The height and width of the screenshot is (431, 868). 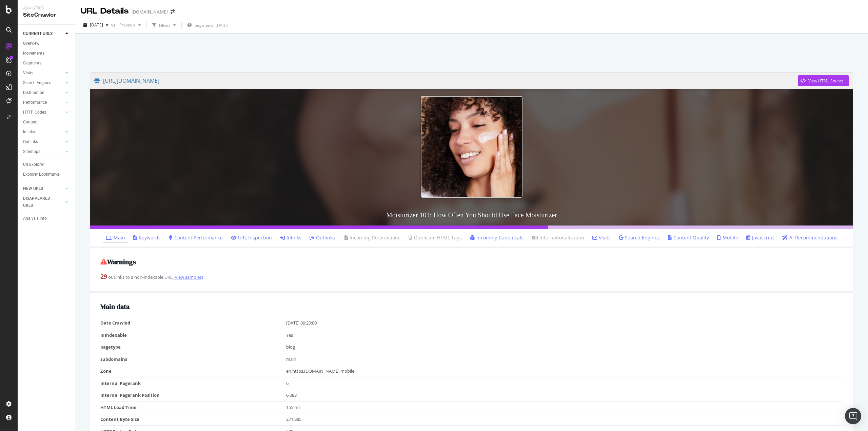 What do you see at coordinates (195, 238) in the screenshot?
I see `a: Content Performance` at bounding box center [195, 238].